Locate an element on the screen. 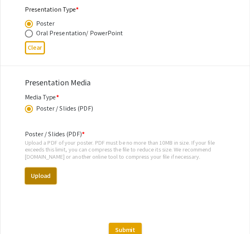 The width and height of the screenshot is (250, 234). mat-label: Presentation Type is located at coordinates (52, 9).